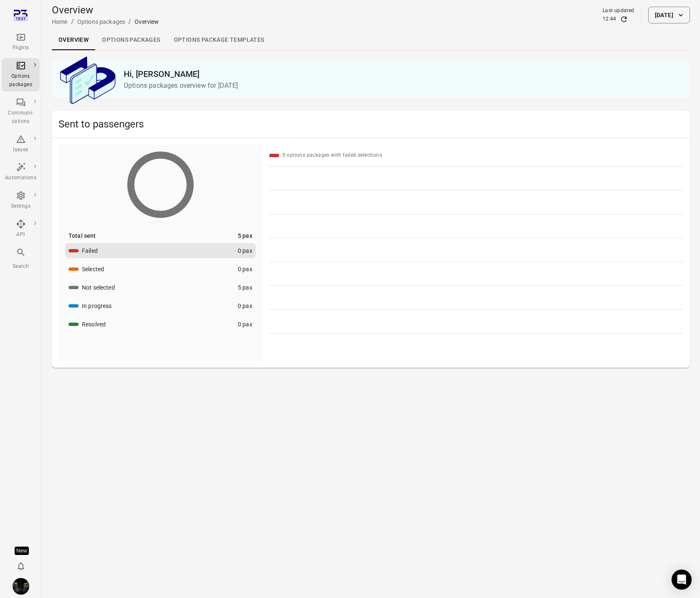  I want to click on button: Failed0 pax, so click(161, 251).